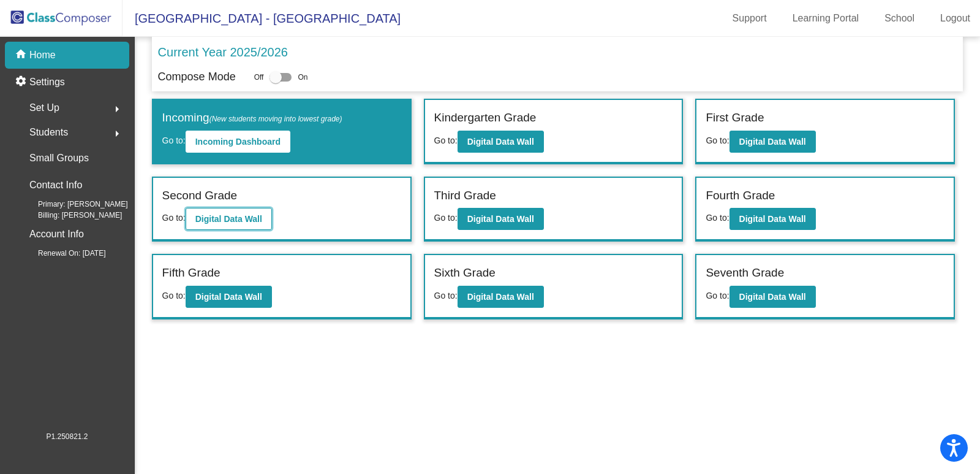  I want to click on p: Account Info, so click(57, 234).